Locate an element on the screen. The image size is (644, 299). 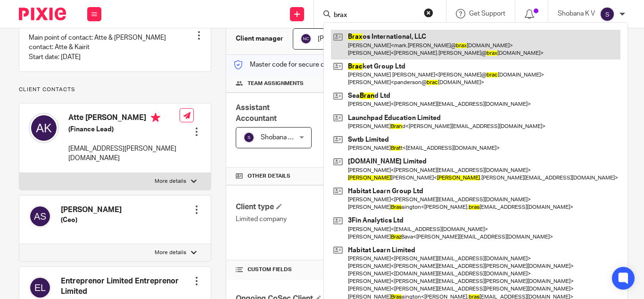
h3: Client manager is located at coordinates (259, 39).